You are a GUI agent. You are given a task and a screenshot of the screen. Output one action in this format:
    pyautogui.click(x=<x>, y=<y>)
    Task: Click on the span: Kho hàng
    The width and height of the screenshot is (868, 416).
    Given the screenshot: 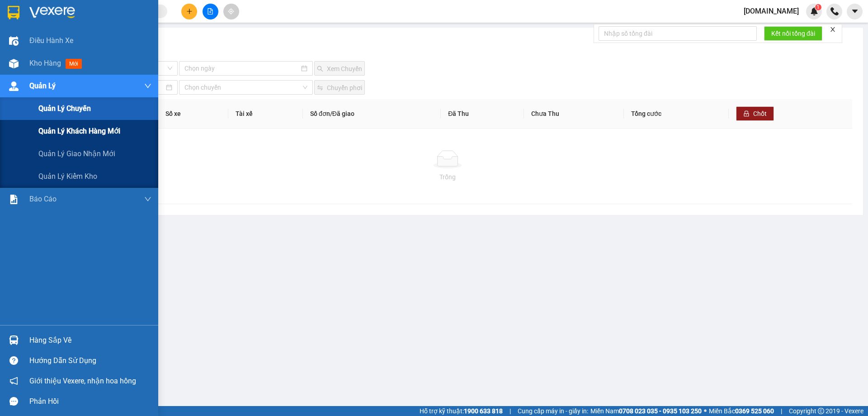 What is the action you would take?
    pyautogui.click(x=45, y=63)
    